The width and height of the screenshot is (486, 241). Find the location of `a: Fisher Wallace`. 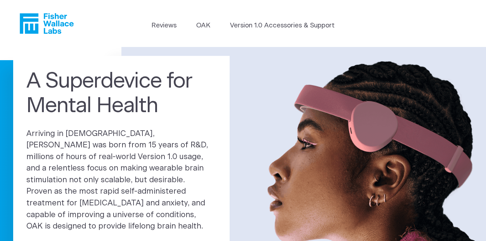

a: Fisher Wallace is located at coordinates (47, 24).